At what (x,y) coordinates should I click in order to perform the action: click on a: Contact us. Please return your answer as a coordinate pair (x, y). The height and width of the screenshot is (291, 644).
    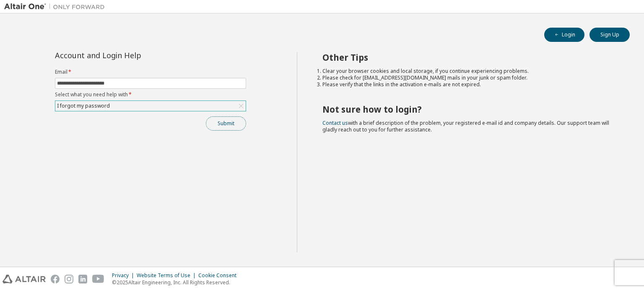
    Looking at the image, I should click on (335, 123).